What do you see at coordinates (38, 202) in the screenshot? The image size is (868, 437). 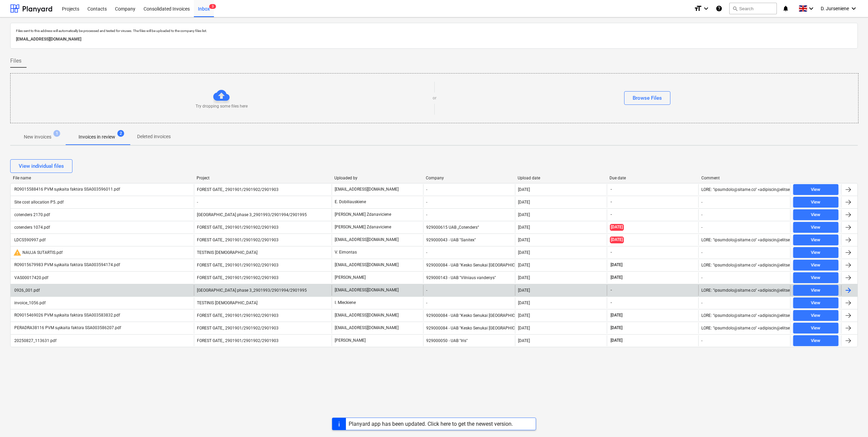 I see `div: Site cost allocation P5..pdf` at bounding box center [38, 202].